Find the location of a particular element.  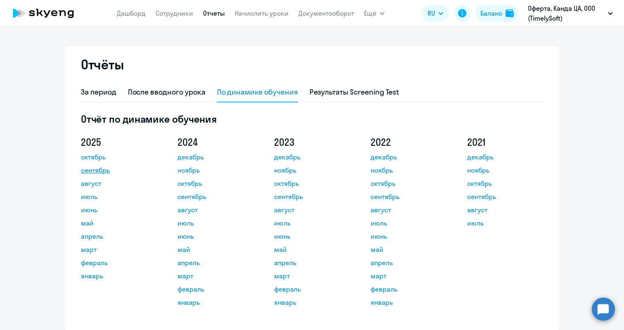

button: Ещё is located at coordinates (374, 13).